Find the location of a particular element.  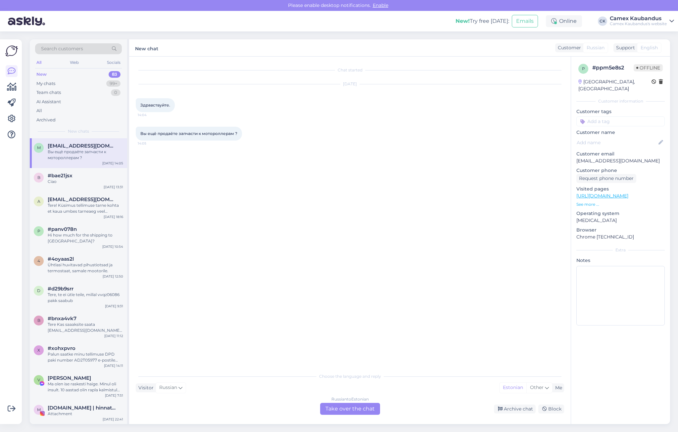

div: Russian to Estonian is located at coordinates (350, 400).